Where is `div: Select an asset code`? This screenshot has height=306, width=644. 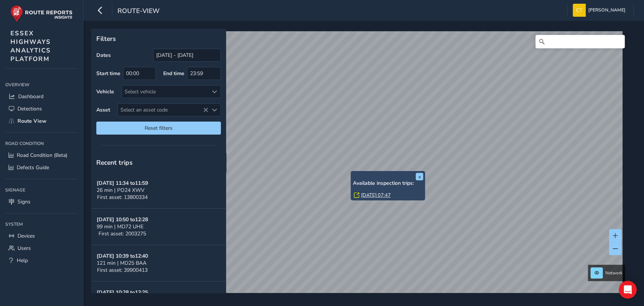
div: Select an asset code is located at coordinates (214, 110).